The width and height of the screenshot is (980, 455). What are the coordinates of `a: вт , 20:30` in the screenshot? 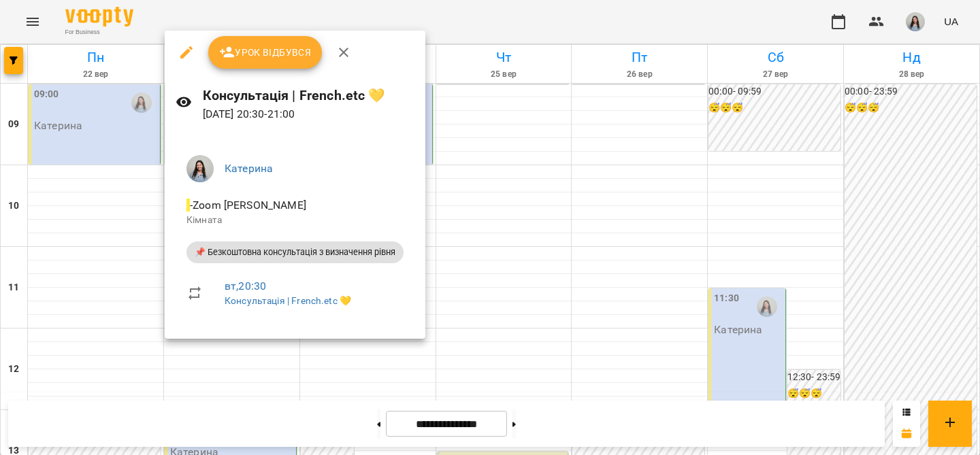 It's located at (245, 286).